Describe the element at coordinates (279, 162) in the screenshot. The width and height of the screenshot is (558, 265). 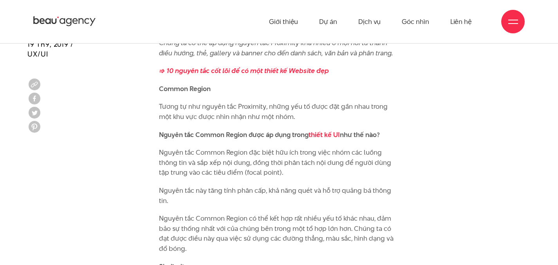
I see `p: Nguyên tắc Common Region đặc biệt hữu ích trong việc nhóm các luồng thông tin và sắp xếp nội dung...` at that location.